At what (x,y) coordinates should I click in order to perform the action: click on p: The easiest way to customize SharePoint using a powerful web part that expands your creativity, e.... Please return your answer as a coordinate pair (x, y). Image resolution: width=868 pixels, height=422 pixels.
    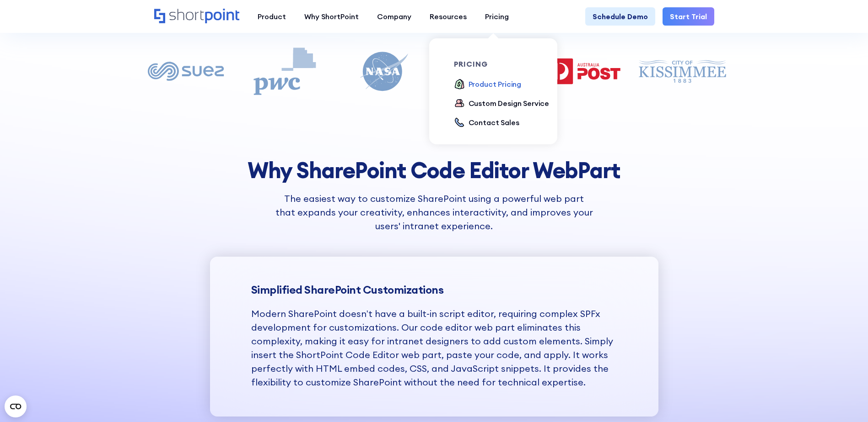
    Looking at the image, I should click on (434, 212).